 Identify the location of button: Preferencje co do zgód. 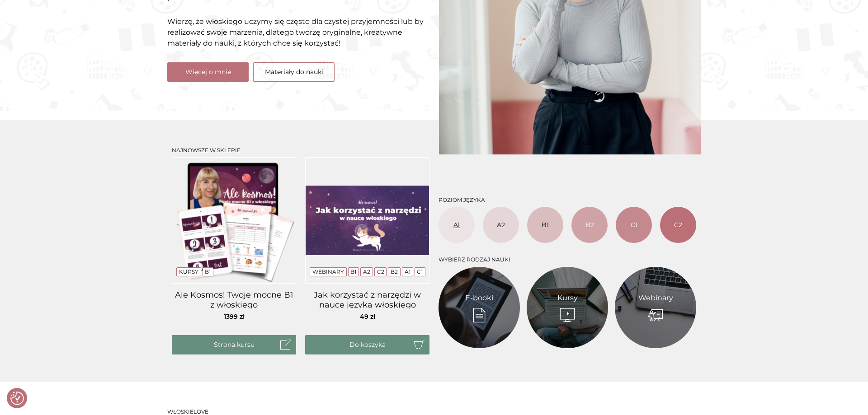
(17, 399).